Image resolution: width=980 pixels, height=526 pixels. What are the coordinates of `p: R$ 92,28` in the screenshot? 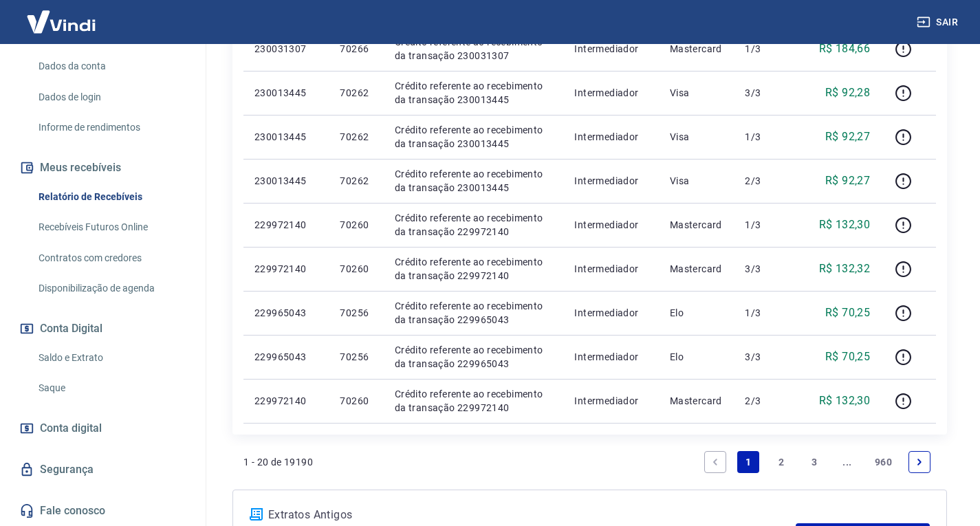 It's located at (848, 93).